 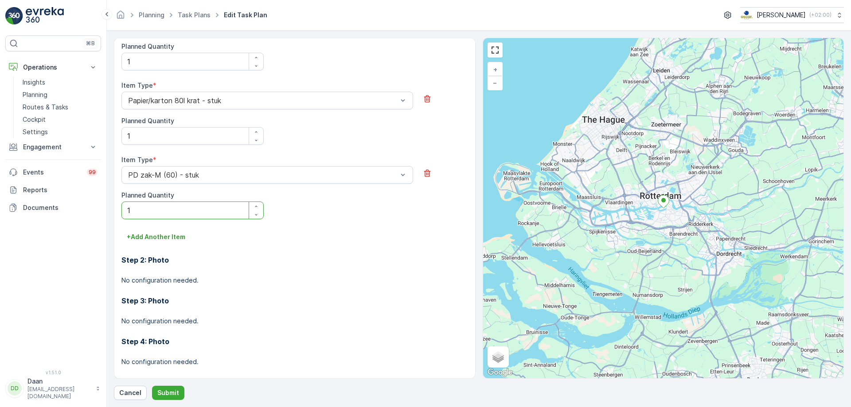 I want to click on p: Insights, so click(x=34, y=82).